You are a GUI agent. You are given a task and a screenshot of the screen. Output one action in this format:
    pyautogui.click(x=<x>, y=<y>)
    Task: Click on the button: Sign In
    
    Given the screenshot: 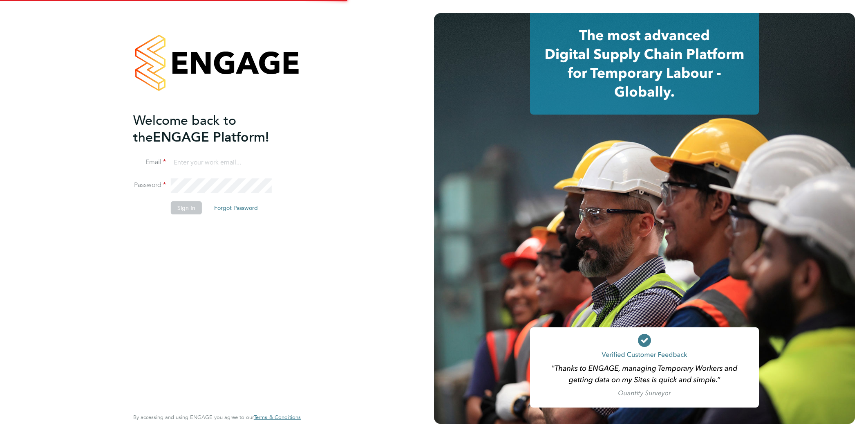 What is the action you would take?
    pyautogui.click(x=186, y=208)
    